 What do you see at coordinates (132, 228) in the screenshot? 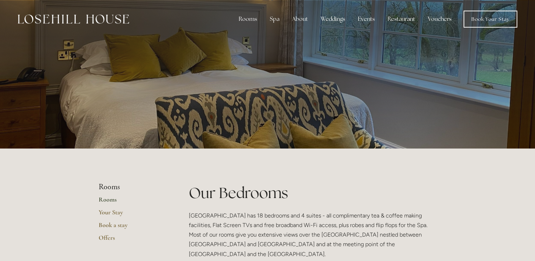
I see `a: Book a stay` at bounding box center [132, 228].